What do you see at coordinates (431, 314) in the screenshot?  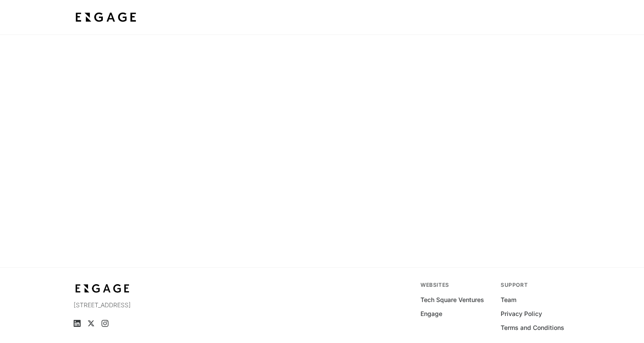 I see `a: Engage` at bounding box center [431, 314].